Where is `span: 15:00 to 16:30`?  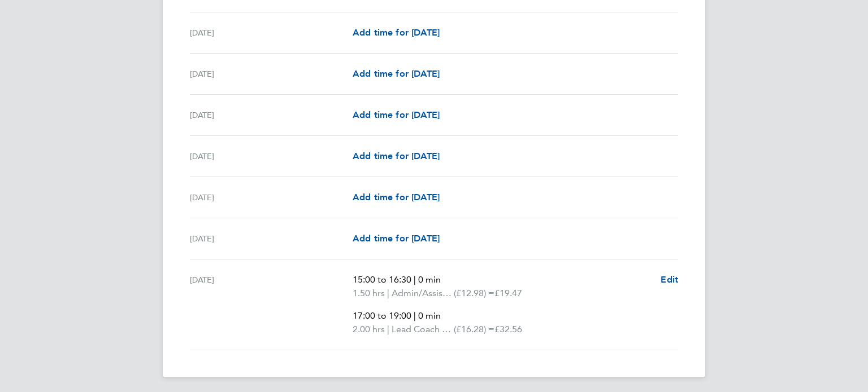
span: 15:00 to 16:30 is located at coordinates (382, 280).